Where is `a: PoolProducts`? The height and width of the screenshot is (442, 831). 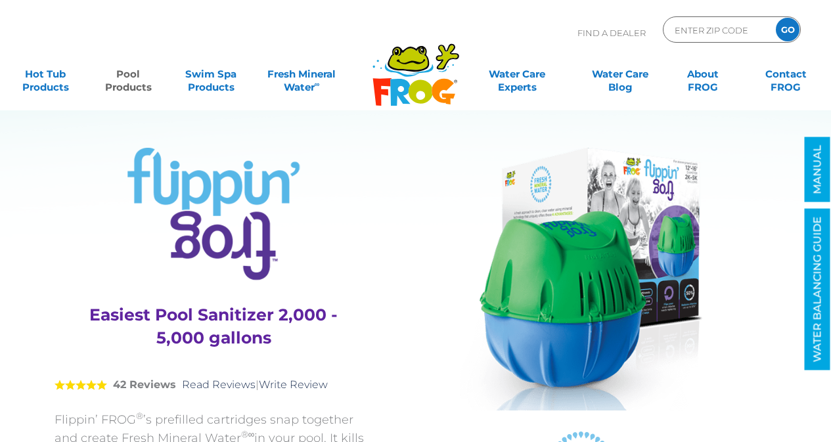 a: PoolProducts is located at coordinates (128, 74).